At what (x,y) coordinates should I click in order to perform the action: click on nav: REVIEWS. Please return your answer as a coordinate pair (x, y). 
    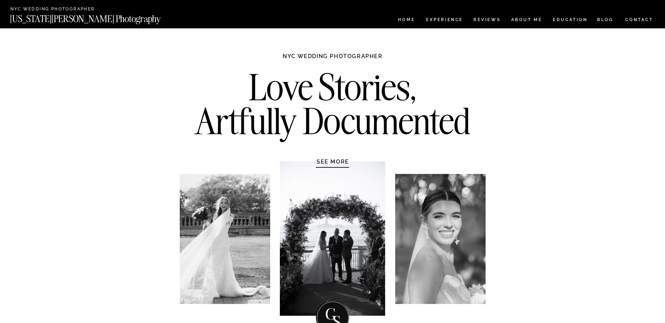
    Looking at the image, I should click on (486, 20).